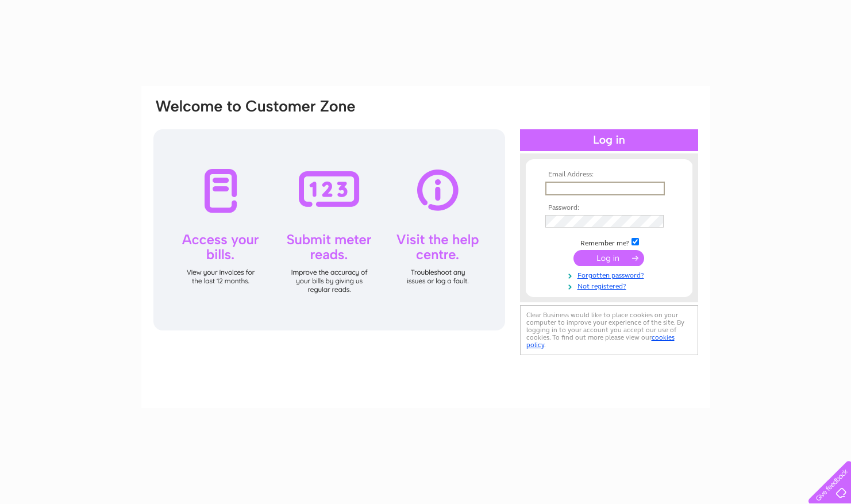 This screenshot has height=504, width=851. I want to click on th: Password:, so click(609, 208).